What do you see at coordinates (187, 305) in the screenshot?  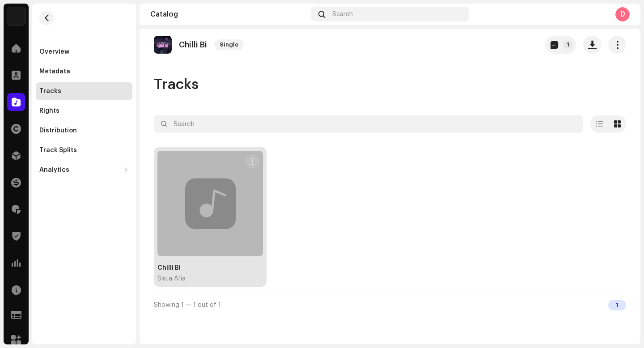 I see `span: Showing 1 — 1 out of 1` at bounding box center [187, 305].